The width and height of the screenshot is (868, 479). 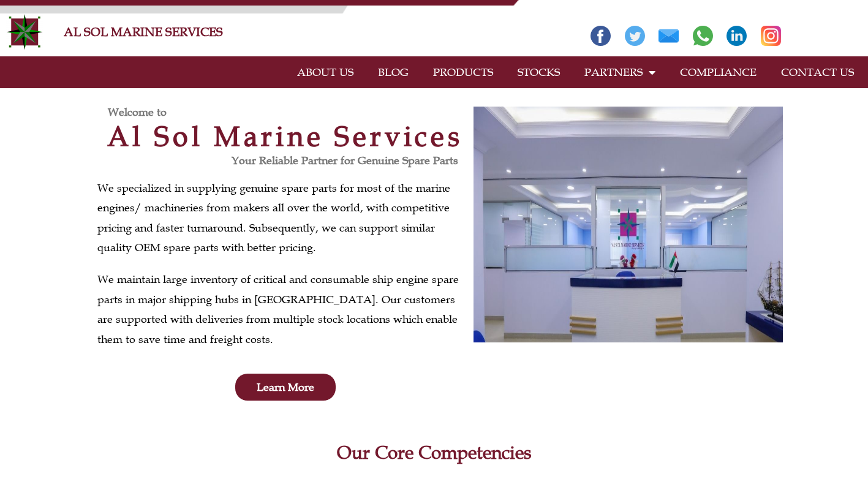 I want to click on a: COMPLIANCE, so click(x=718, y=73).